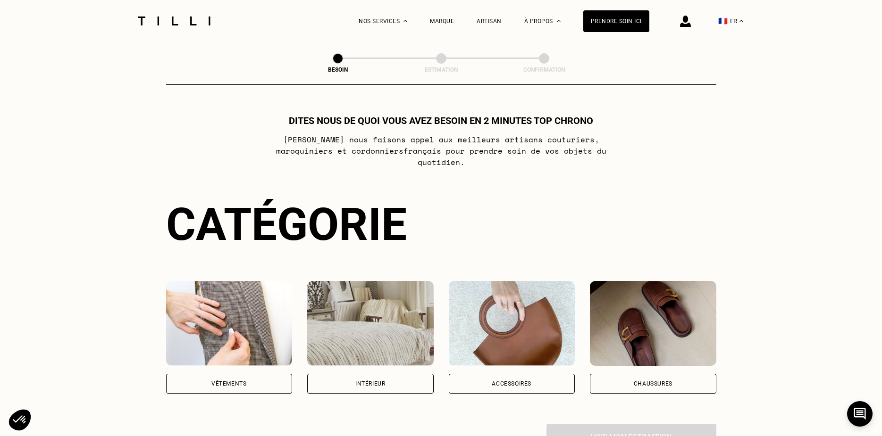 Image resolution: width=882 pixels, height=436 pixels. I want to click on img: menu déroulant, so click(741, 21).